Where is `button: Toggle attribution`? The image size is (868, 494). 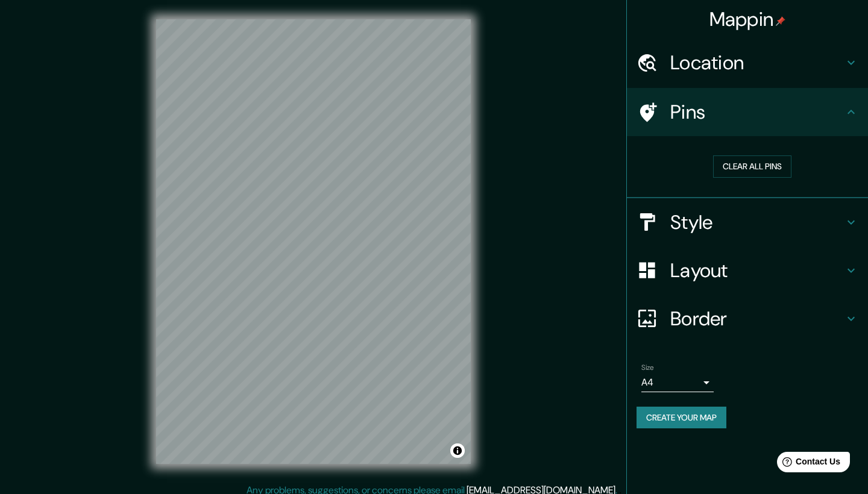
button: Toggle attribution is located at coordinates (458, 451).